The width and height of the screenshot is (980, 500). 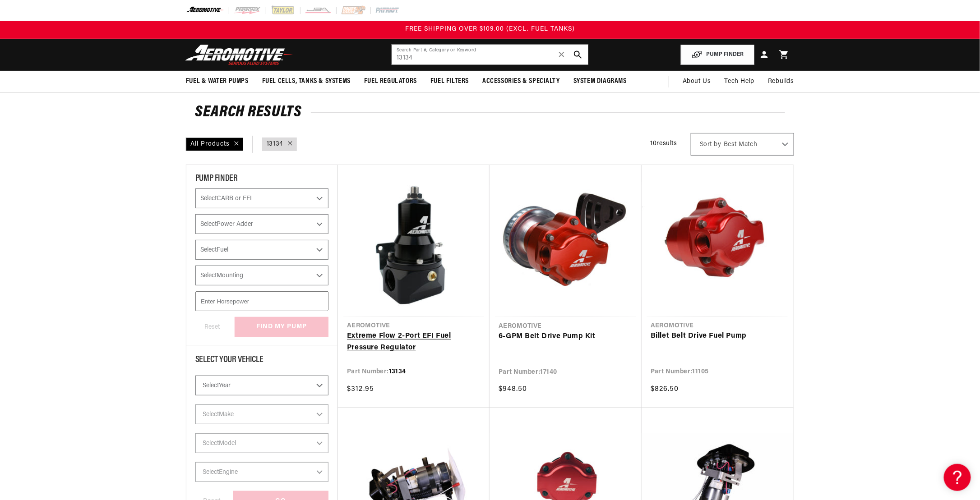 What do you see at coordinates (262, 301) in the screenshot?
I see `input: Enter Horsepower` at bounding box center [262, 301].